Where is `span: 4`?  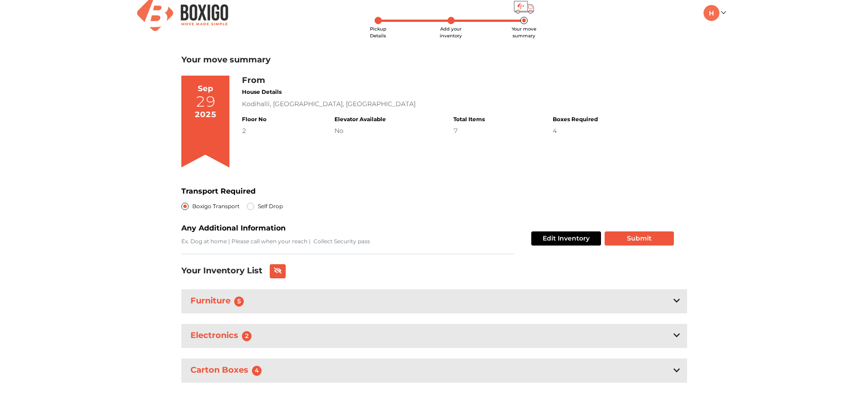
span: 4 is located at coordinates (257, 370).